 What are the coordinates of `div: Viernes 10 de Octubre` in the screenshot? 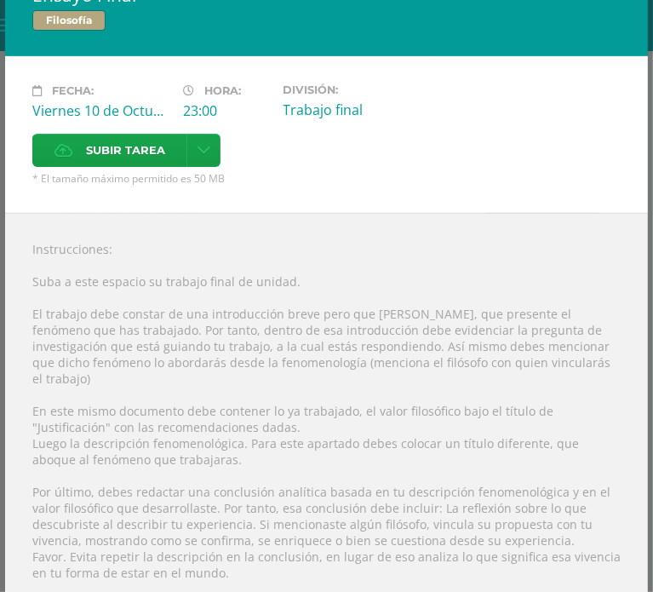 It's located at (101, 111).